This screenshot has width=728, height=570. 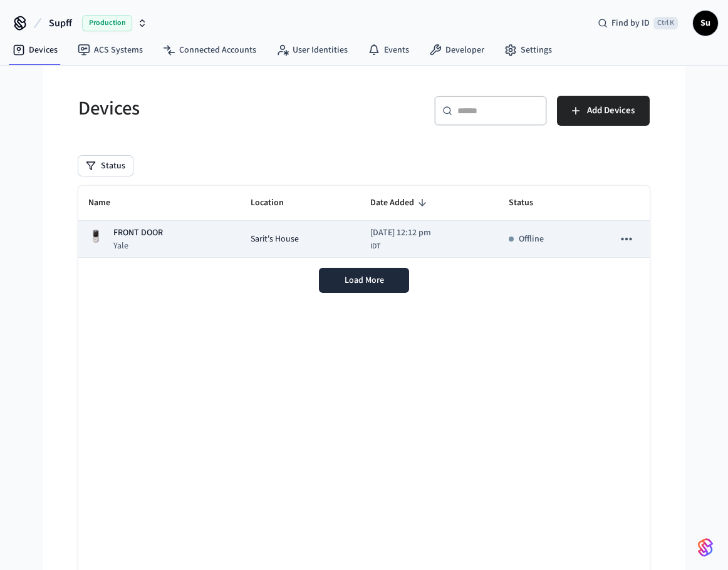 What do you see at coordinates (706, 548) in the screenshot?
I see `img: SeamLogoGradient.69752ec5.svg` at bounding box center [706, 548].